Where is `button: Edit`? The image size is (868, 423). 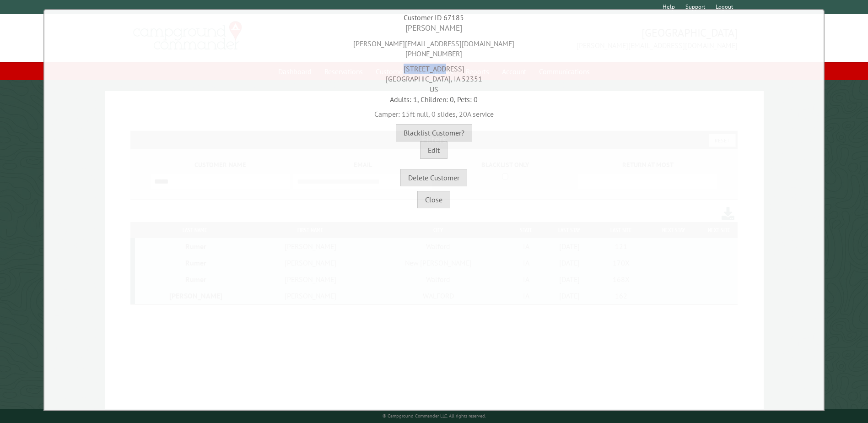 button: Edit is located at coordinates (434, 150).